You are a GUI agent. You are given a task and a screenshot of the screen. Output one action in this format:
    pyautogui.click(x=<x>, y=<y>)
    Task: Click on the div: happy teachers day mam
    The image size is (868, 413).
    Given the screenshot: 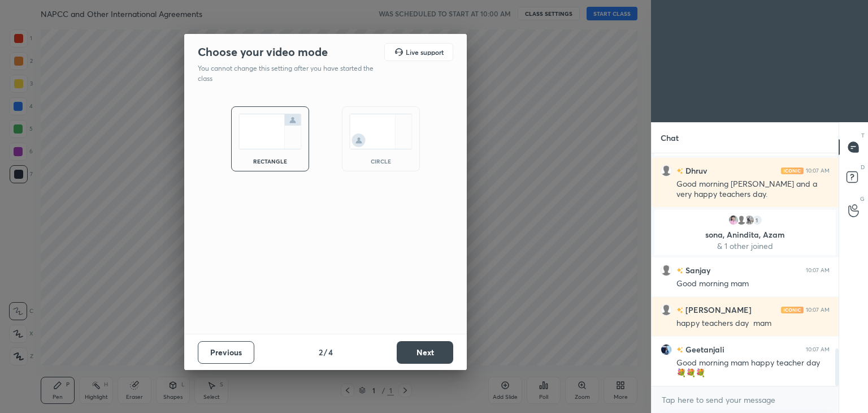 What is the action you would take?
    pyautogui.click(x=753, y=323)
    